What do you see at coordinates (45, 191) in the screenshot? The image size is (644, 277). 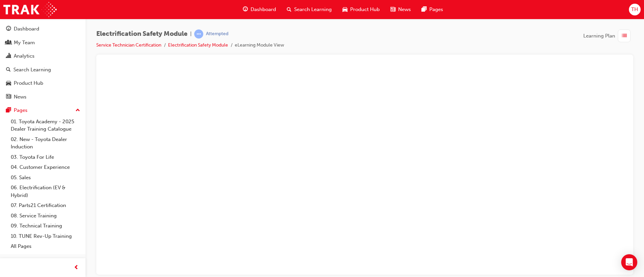 I see `a: 06. Electrification (EV & Hybrid)` at bounding box center [45, 191].